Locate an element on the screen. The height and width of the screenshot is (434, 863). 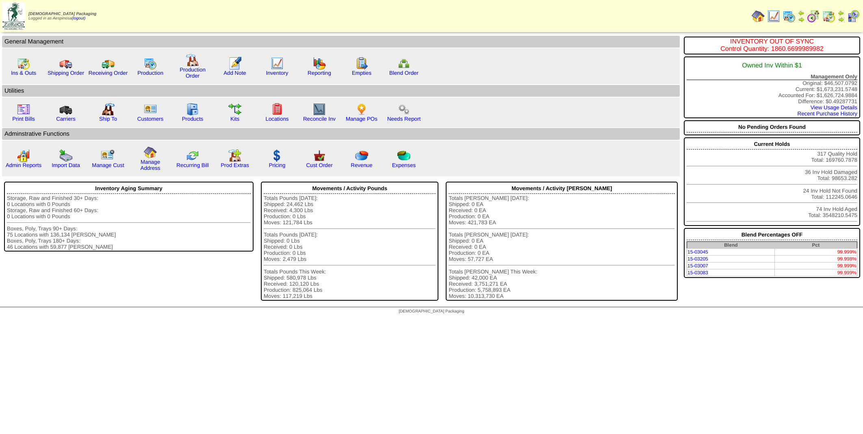
a: 15-03007 is located at coordinates (698, 266).